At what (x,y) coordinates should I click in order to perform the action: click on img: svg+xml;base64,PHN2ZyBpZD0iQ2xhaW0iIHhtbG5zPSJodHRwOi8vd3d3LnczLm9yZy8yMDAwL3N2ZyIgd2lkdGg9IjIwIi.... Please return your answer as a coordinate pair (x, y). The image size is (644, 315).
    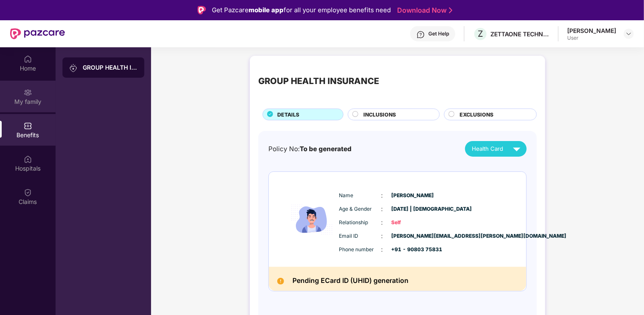
    Looking at the image, I should click on (28, 192).